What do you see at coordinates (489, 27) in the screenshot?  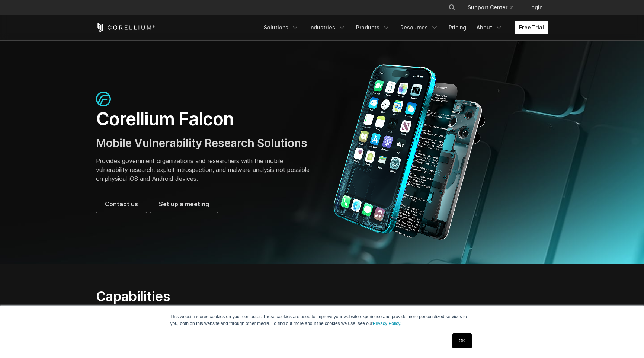 I see `a: About` at bounding box center [489, 27].